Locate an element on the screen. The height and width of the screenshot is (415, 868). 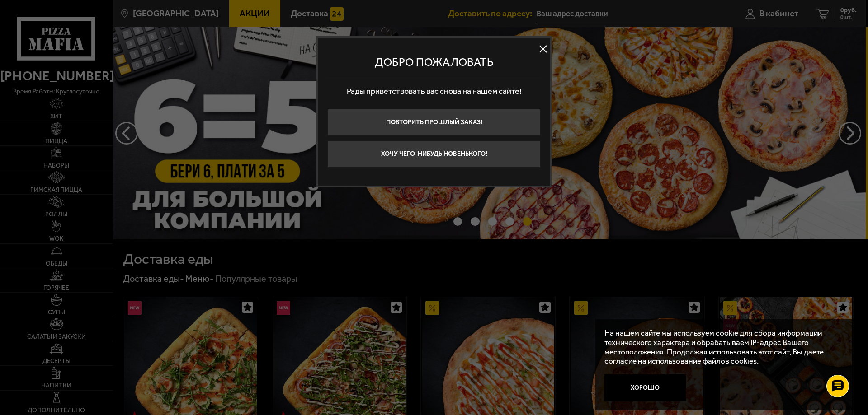
button: Повторить прошлый заказ! is located at coordinates (434, 122).